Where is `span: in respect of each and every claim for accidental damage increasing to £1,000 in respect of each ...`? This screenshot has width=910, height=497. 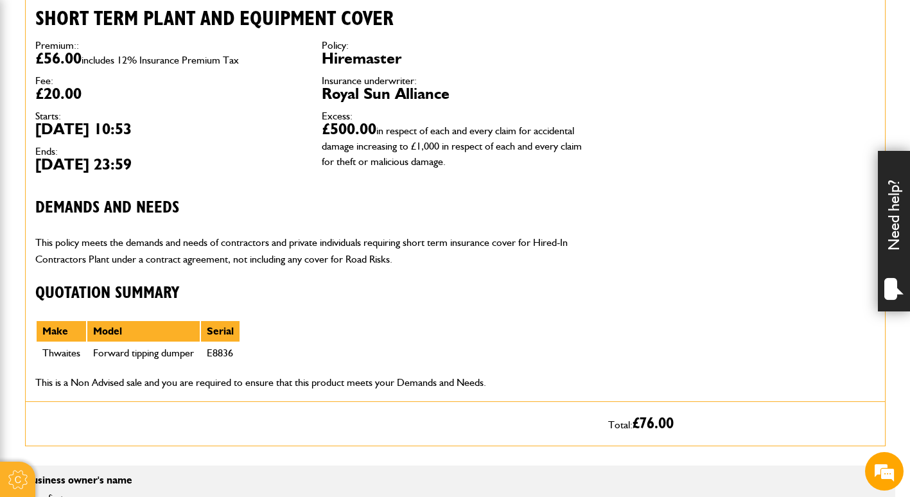
span: in respect of each and every claim for accidental damage increasing to £1,000 in respect of each ... is located at coordinates (452, 146).